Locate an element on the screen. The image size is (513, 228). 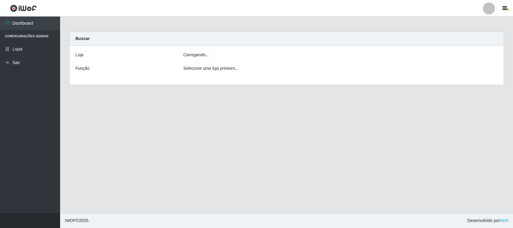
label: Loja is located at coordinates (79, 55).